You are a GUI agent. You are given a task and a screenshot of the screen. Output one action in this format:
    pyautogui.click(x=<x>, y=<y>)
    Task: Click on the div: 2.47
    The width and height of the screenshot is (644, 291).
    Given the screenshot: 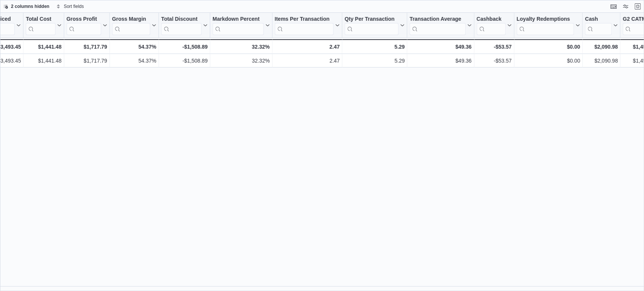 What is the action you would take?
    pyautogui.click(x=307, y=47)
    